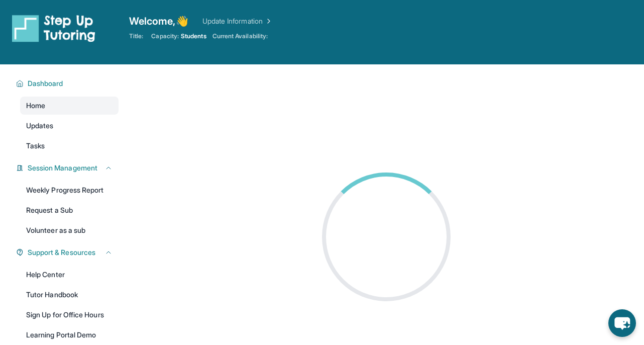 This screenshot has height=345, width=644. Describe the element at coordinates (238, 21) in the screenshot. I see `a: Update Information` at that location.